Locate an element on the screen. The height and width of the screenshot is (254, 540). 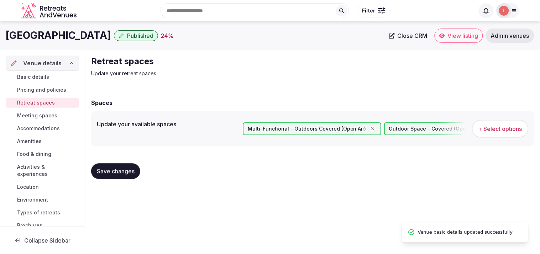
label: Update your available spaces is located at coordinates (167, 124).